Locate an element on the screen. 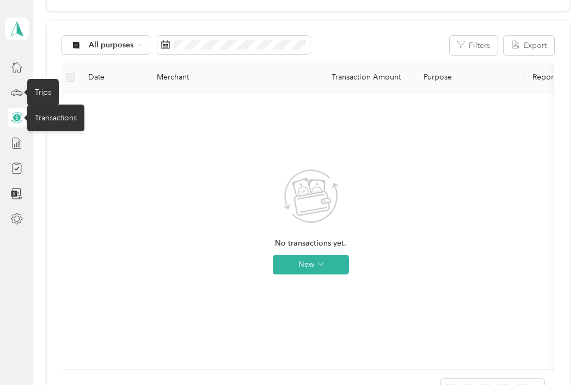  th: Transaction Amount is located at coordinates (361, 77).